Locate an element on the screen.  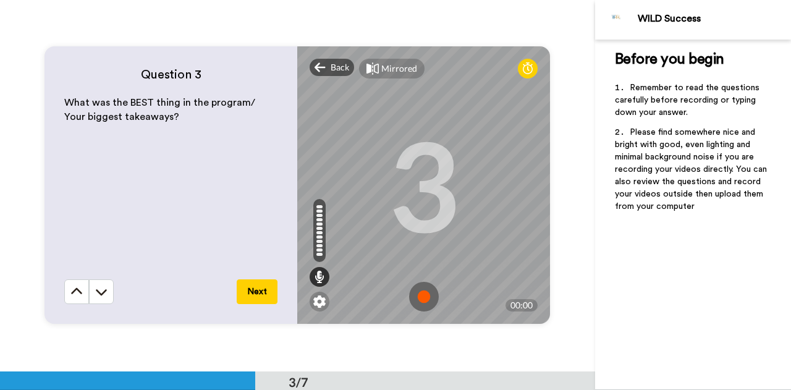
div: Mirrored is located at coordinates (399, 69).